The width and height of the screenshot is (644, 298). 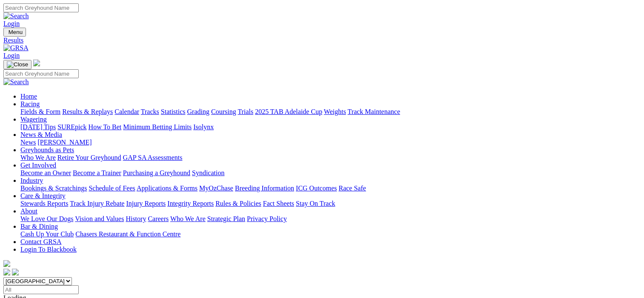 I want to click on a: Cash Up Your Club, so click(x=47, y=234).